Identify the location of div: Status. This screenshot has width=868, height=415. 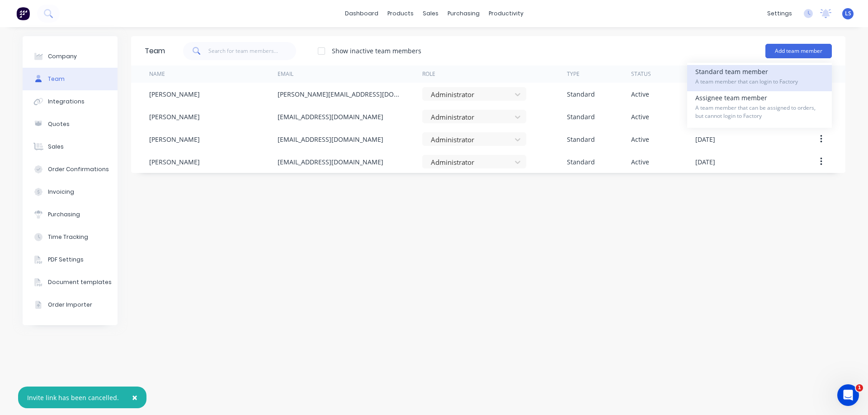
(641, 74).